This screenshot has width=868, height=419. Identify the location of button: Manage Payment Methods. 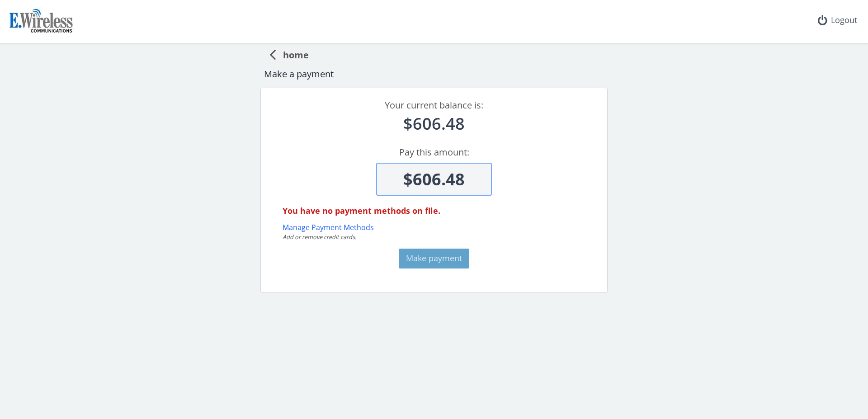
(328, 228).